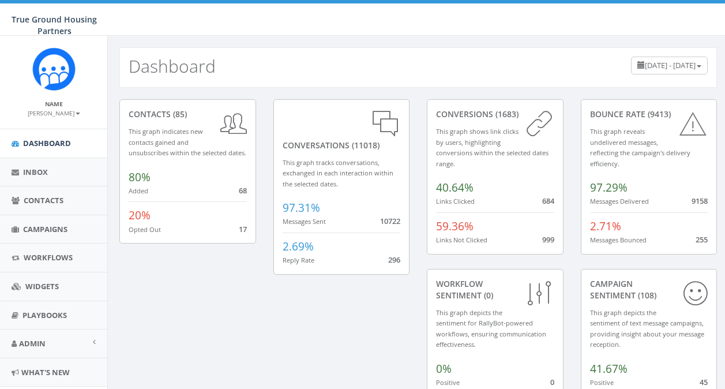 The width and height of the screenshot is (725, 389). Describe the element at coordinates (548, 239) in the screenshot. I see `span: 999` at that location.